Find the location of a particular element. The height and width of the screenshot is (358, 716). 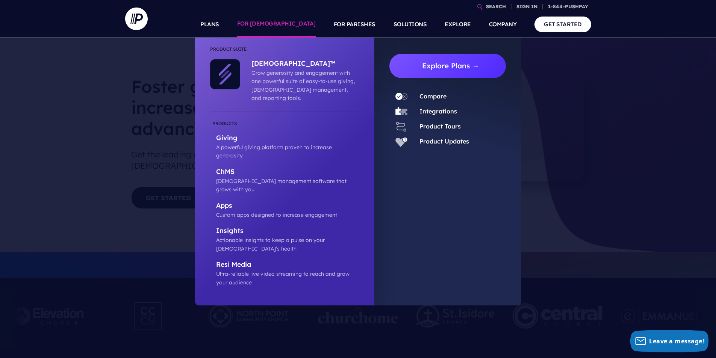

button: Leave a message! is located at coordinates (669, 341).